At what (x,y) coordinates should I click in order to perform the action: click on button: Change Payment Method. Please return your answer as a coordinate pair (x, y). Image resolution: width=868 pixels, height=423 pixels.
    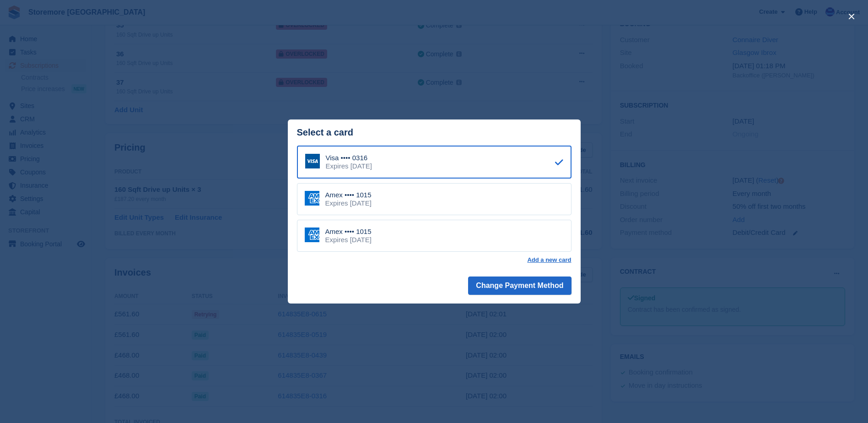
    Looking at the image, I should click on (519, 285).